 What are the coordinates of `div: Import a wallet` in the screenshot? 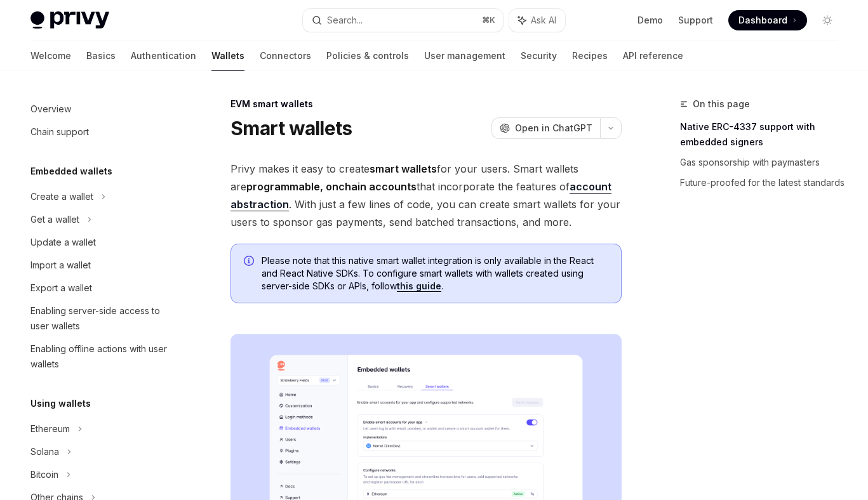 It's located at (60, 265).